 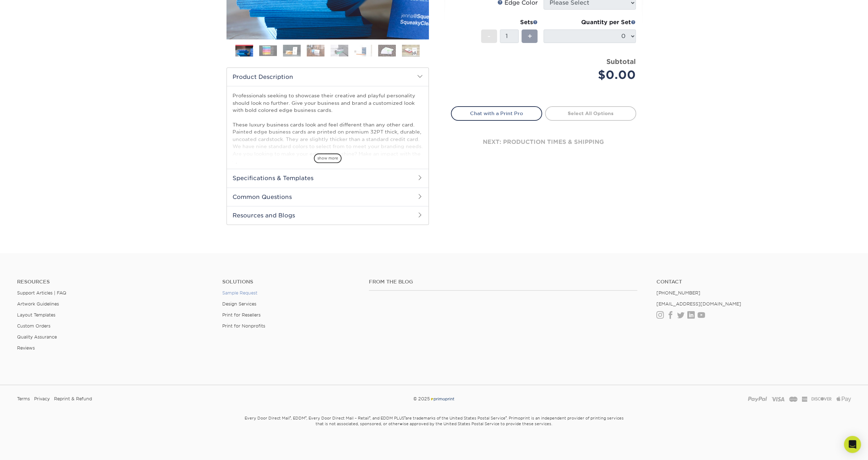 What do you see at coordinates (268, 51) in the screenshot?
I see `img: Business Cards 02` at bounding box center [268, 51].